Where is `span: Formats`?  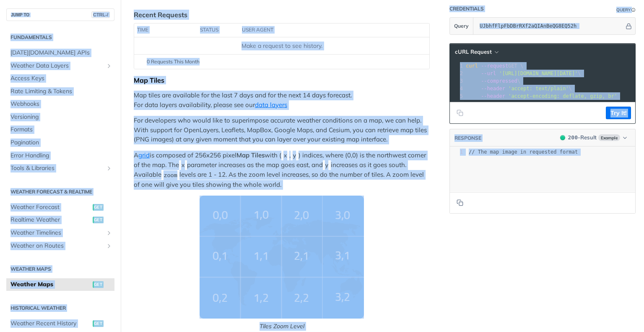 span: Formats is located at coordinates (61, 130).